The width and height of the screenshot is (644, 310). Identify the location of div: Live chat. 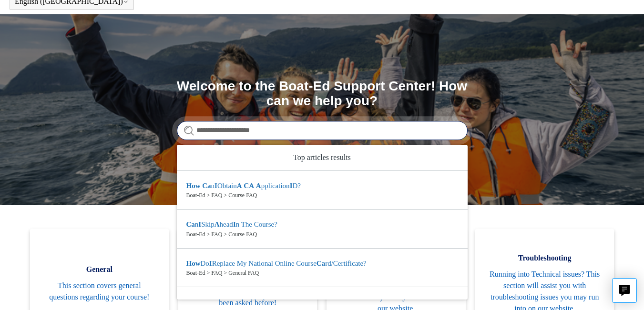
(625, 291).